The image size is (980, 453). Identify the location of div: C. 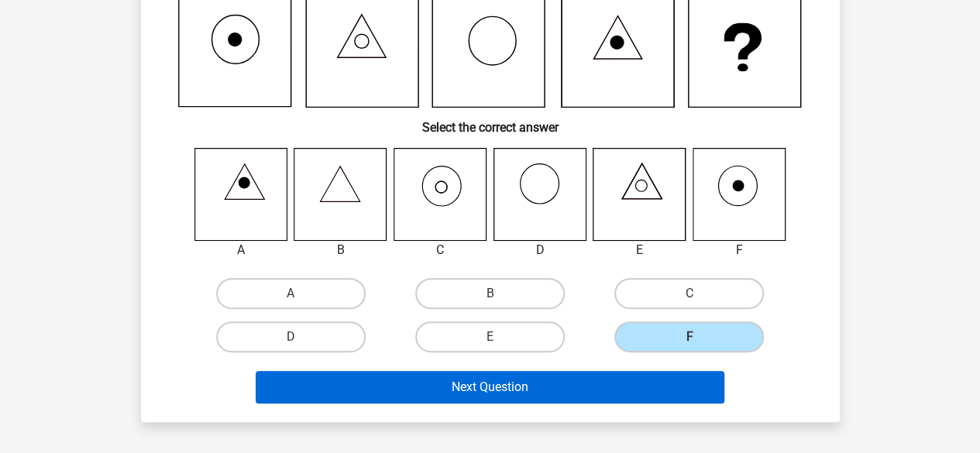
(440, 250).